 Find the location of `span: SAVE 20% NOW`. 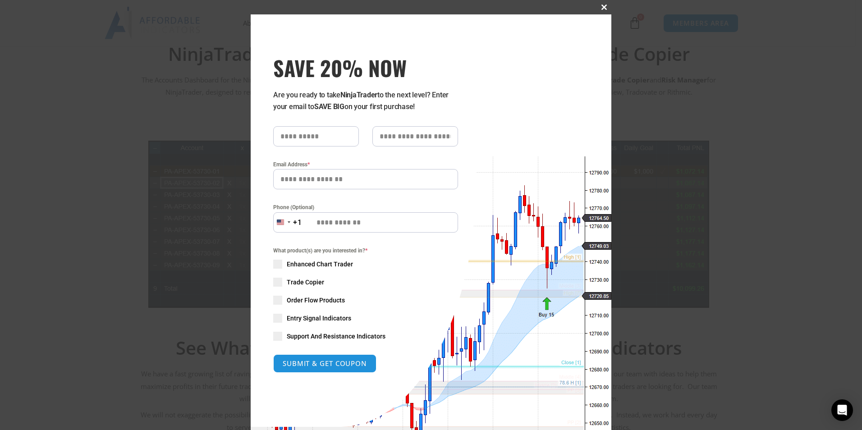

span: SAVE 20% NOW is located at coordinates (366, 68).